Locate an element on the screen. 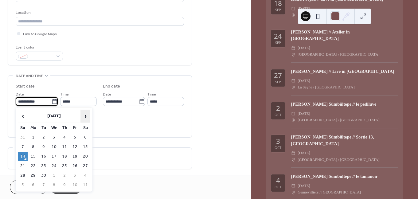 Image resolution: width=418 pixels, height=199 pixels. td: 25 is located at coordinates (64, 166).